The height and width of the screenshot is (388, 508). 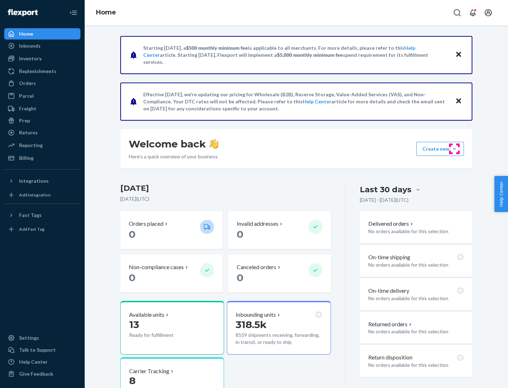 What do you see at coordinates (42, 338) in the screenshot?
I see `a: Settings` at bounding box center [42, 338].